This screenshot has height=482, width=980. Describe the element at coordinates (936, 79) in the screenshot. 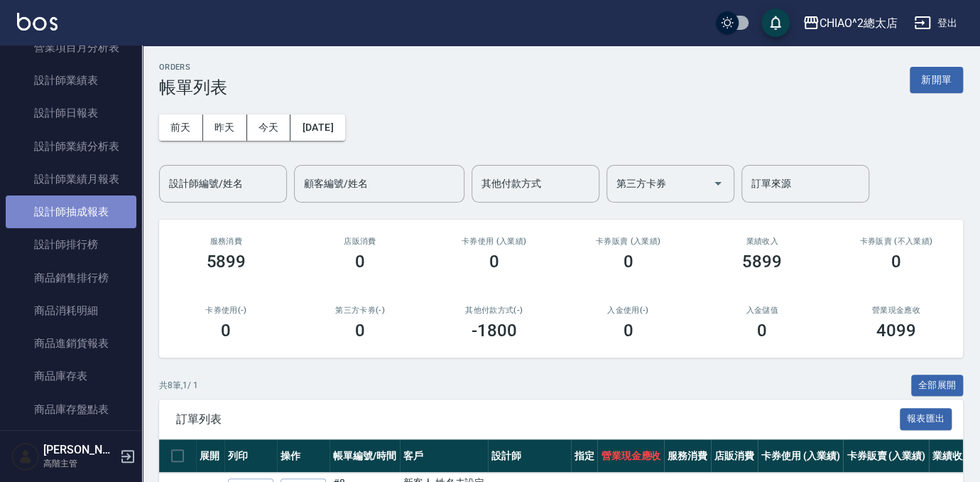

I see `a: 新開單` at that location.